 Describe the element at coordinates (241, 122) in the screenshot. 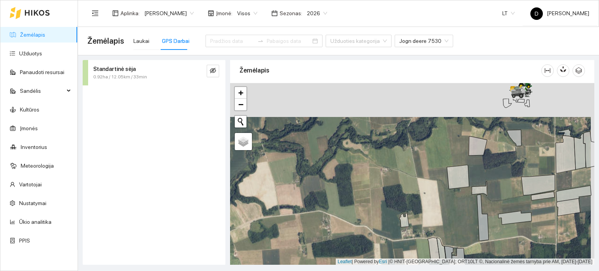

I see `button: Initiate a new search` at that location.